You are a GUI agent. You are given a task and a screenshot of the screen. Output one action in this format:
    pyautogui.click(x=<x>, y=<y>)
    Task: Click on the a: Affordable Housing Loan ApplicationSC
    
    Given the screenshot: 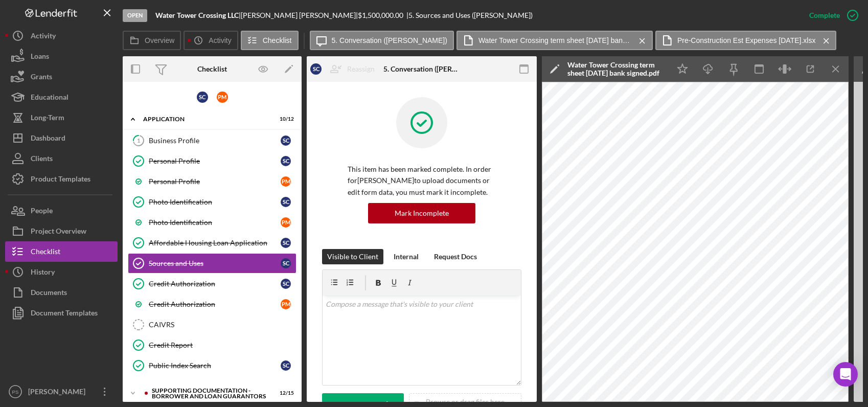 What is the action you would take?
    pyautogui.click(x=213, y=243)
    